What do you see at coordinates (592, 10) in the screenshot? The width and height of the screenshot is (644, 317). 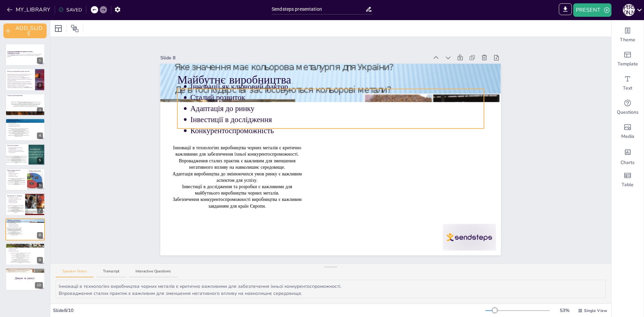 I see `button: PRESENT` at bounding box center [592, 10].